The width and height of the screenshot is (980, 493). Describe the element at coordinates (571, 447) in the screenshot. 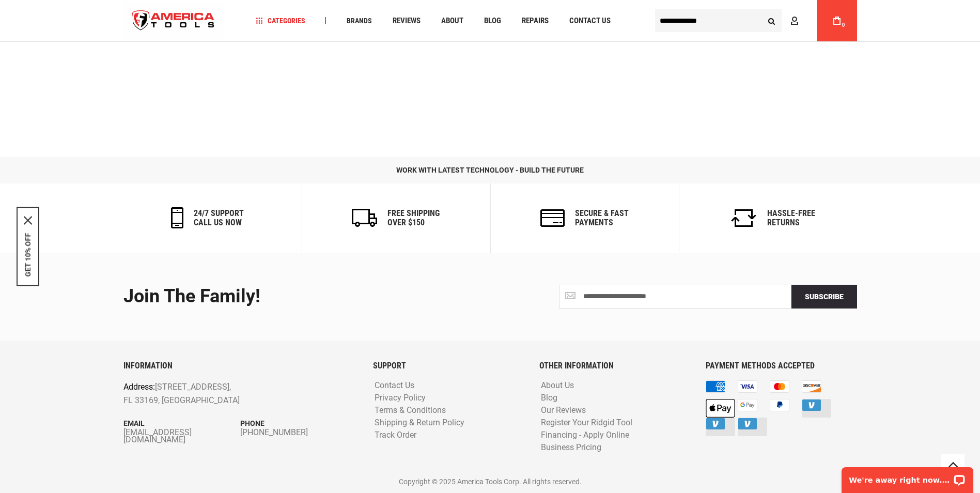

I see `a: Business Pricing` at that location.